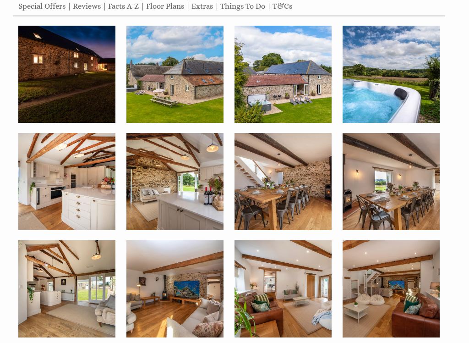 The image size is (469, 343). I want to click on img: Julesbrook - The living room/movie room has all the relaxing feels, so click(391, 288).